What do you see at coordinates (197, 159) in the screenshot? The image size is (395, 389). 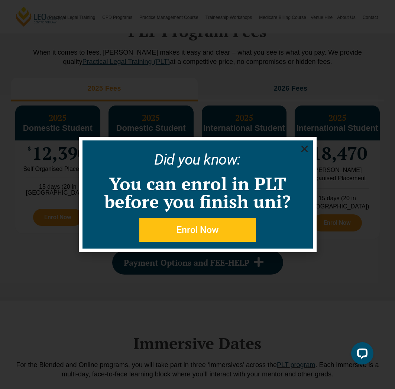 I see `a: Did you know:` at bounding box center [197, 159].